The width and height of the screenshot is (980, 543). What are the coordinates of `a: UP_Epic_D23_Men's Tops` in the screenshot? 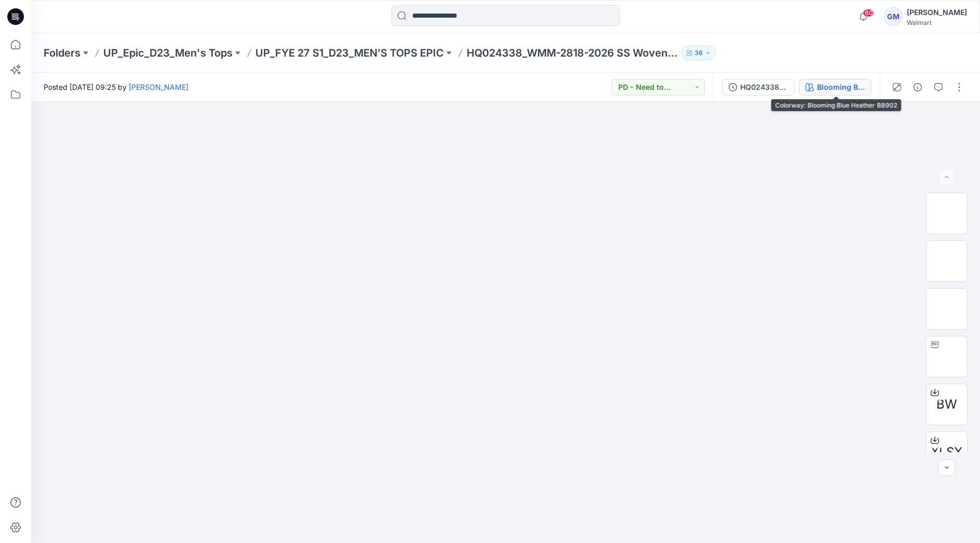 It's located at (167, 53).